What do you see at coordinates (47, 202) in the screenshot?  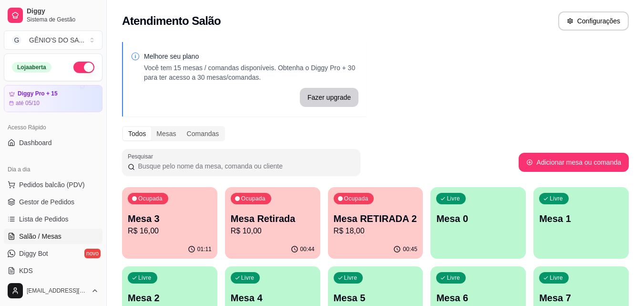 I see `span: Gestor de Pedidos` at bounding box center [47, 202].